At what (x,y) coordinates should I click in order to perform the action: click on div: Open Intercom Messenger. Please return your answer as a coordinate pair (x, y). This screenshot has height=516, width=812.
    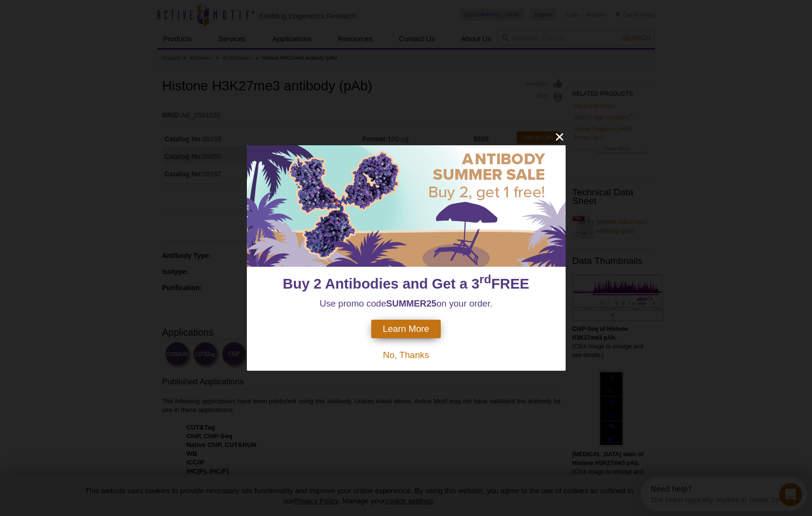
    Looking at the image, I should click on (87, 17).